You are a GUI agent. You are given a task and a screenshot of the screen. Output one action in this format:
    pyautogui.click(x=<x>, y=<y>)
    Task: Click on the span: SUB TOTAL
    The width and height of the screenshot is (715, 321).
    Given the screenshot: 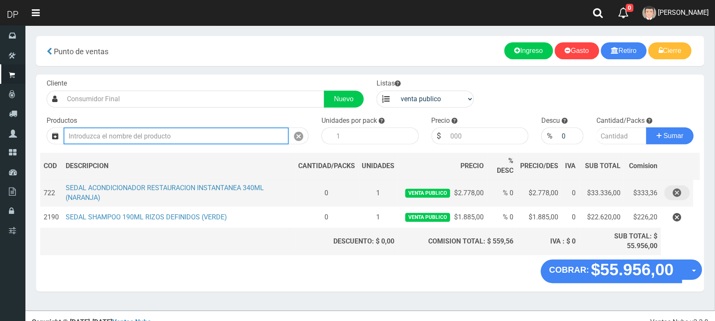 What is the action you would take?
    pyautogui.click(x=603, y=166)
    